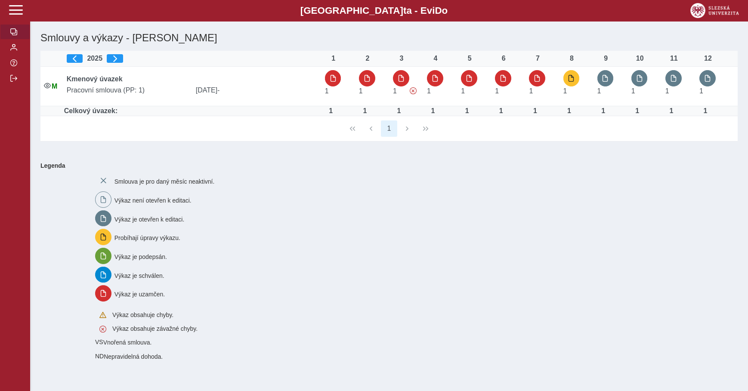 This screenshot has height=391, width=748. What do you see at coordinates (386, 166) in the screenshot?
I see `b: Legenda` at bounding box center [386, 166].